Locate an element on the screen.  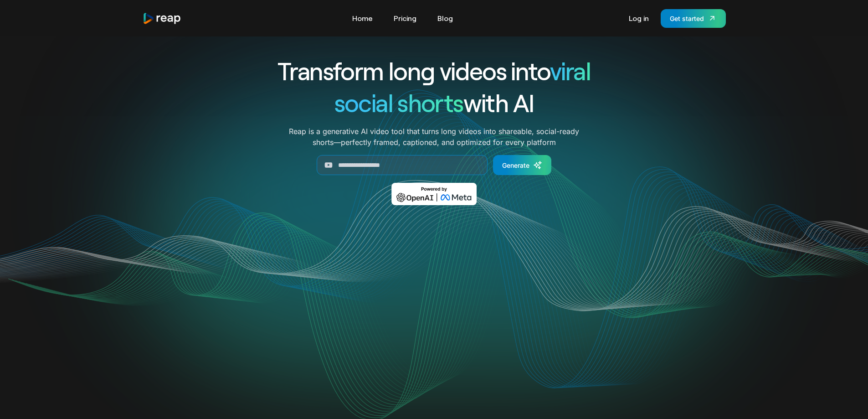
img: reap logo is located at coordinates (162, 18).